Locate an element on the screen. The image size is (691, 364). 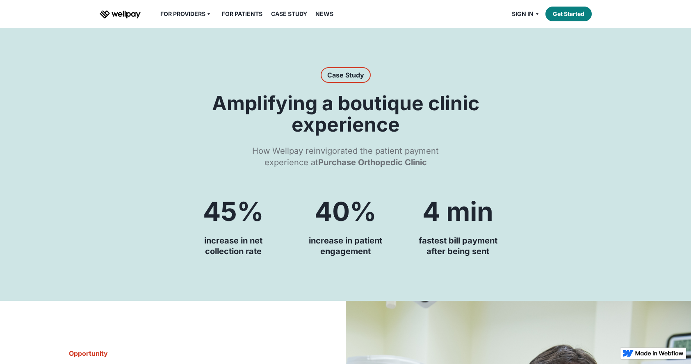
a: News is located at coordinates (325, 14).